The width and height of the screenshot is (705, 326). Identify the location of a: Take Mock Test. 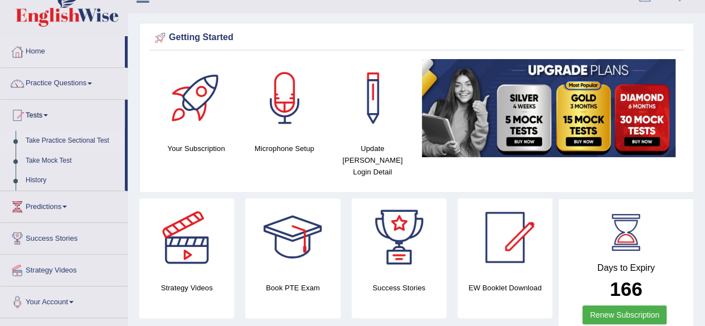
(72, 161).